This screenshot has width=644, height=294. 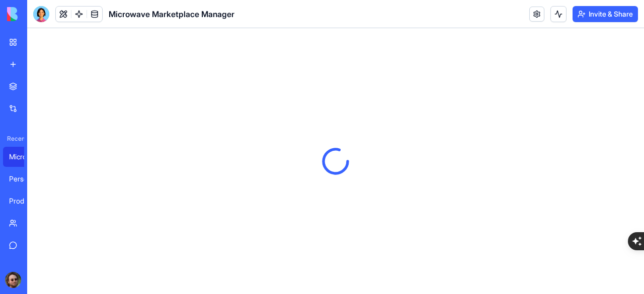 What do you see at coordinates (13, 280) in the screenshot?
I see `img: ACg8ocLOzJOMfx9isZ1m78W96V-9B_-F0ZO2mgTmhXa4GGAzbULkhUdz=s96-c` at bounding box center [13, 280].